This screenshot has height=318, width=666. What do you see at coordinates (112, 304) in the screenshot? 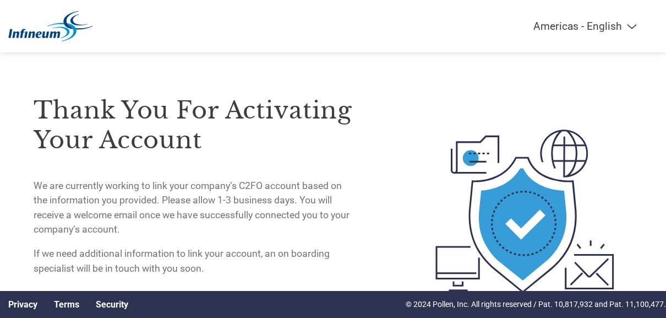
I see `a: Security` at bounding box center [112, 304].